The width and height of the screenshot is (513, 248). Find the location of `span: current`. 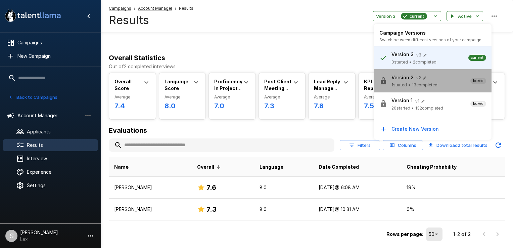

span: current is located at coordinates (477, 58).